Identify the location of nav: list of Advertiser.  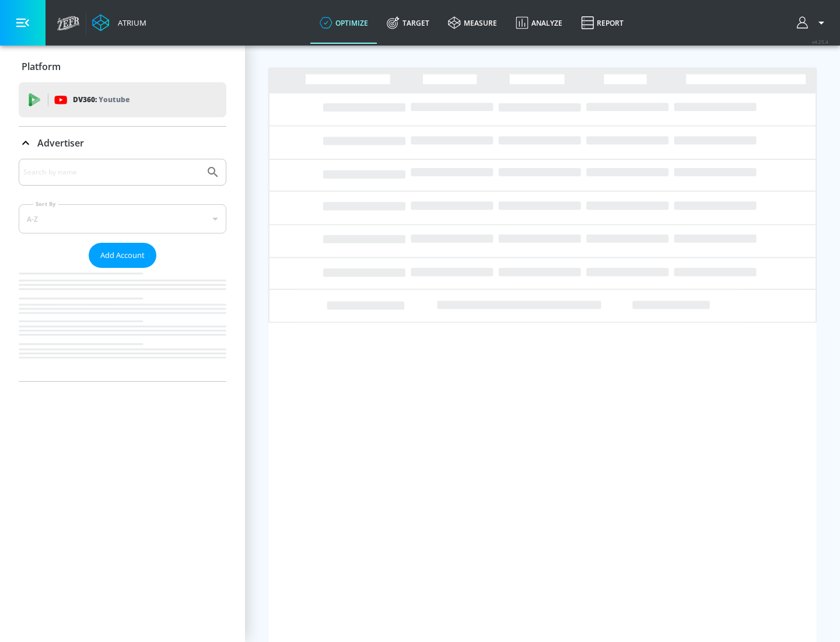
(122, 324).